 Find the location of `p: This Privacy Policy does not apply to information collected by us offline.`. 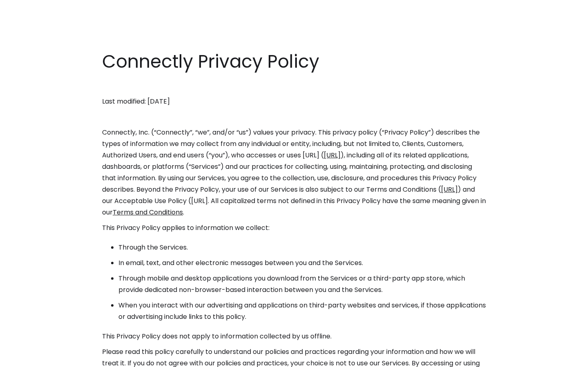

p: This Privacy Policy does not apply to information collected by us offline. is located at coordinates (294, 337).